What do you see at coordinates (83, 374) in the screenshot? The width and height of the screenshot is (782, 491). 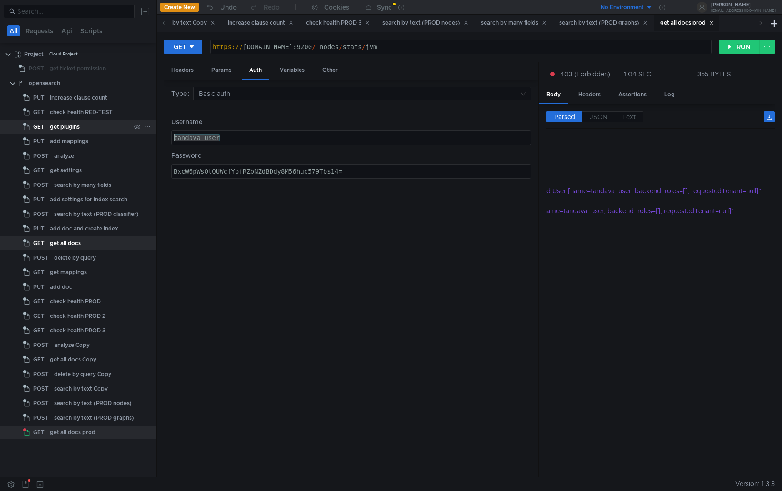 I see `div: delete by query Copy` at bounding box center [83, 374].